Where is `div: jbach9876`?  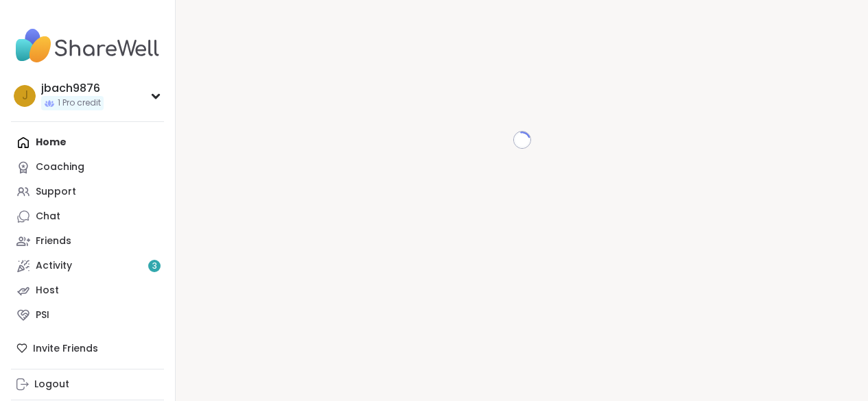
div: jbach9876 is located at coordinates (72, 89).